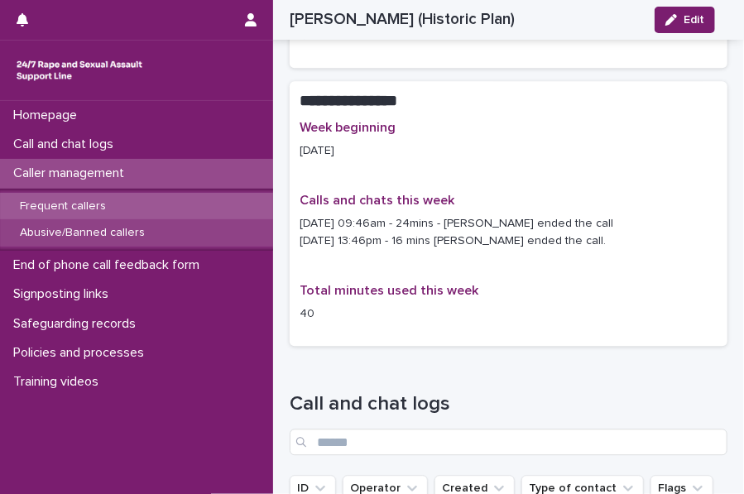 The image size is (744, 494). I want to click on span: Edit, so click(694, 20).